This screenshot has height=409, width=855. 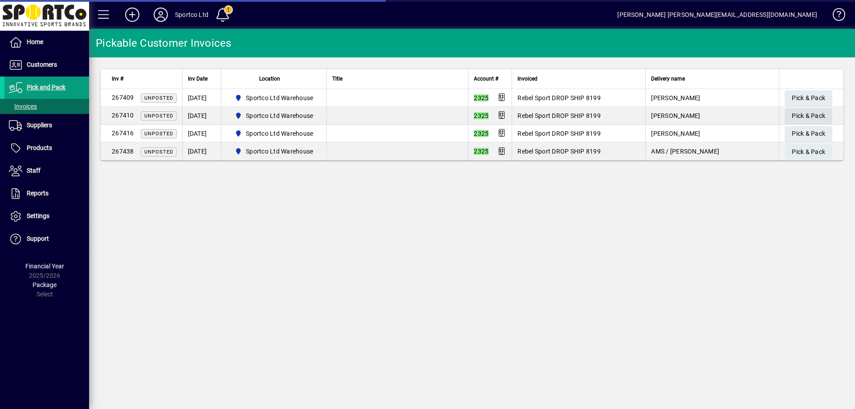 I want to click on span: 267416, so click(x=123, y=133).